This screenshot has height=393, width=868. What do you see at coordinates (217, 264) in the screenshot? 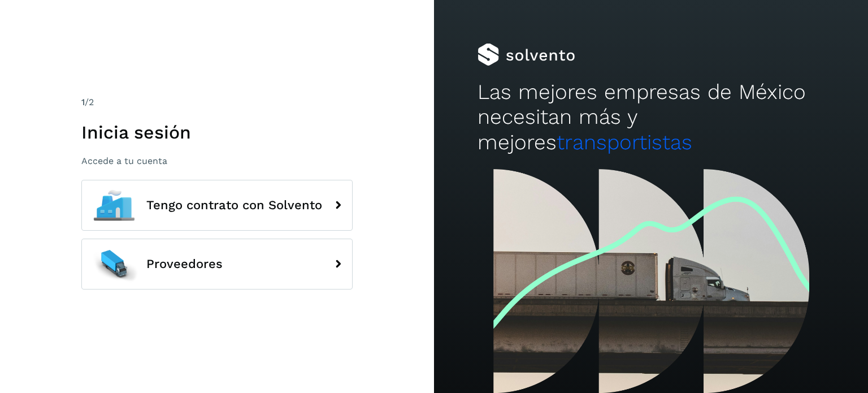
I see `button: Proveedores` at bounding box center [217, 264].